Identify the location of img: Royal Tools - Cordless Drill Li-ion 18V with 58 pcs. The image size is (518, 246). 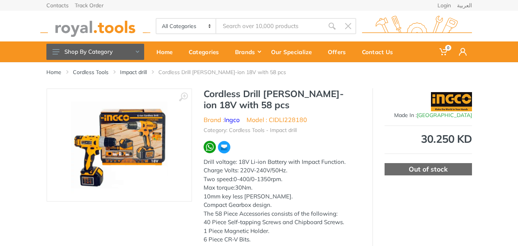
(119, 145).